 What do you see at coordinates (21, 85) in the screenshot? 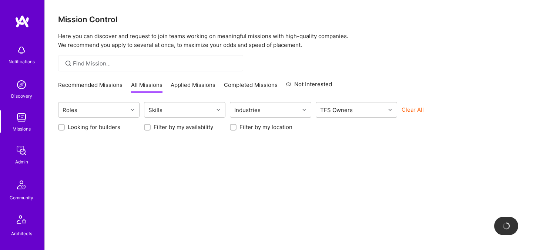
I see `img: discovery` at bounding box center [21, 85].